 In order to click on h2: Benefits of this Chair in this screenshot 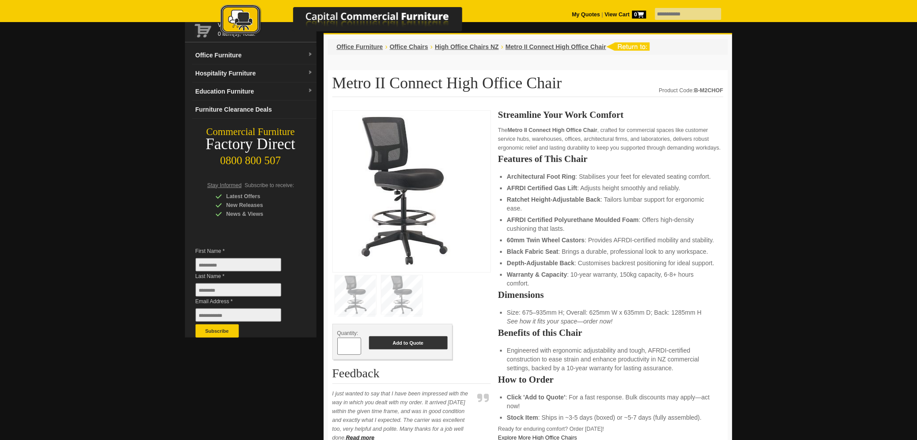, I will do `click(611, 333)`.